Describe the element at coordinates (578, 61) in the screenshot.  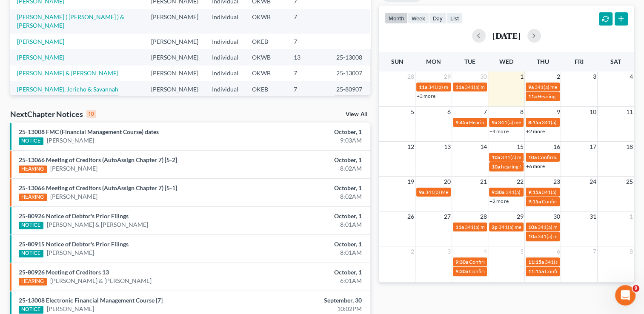
I see `span: Fri` at that location.